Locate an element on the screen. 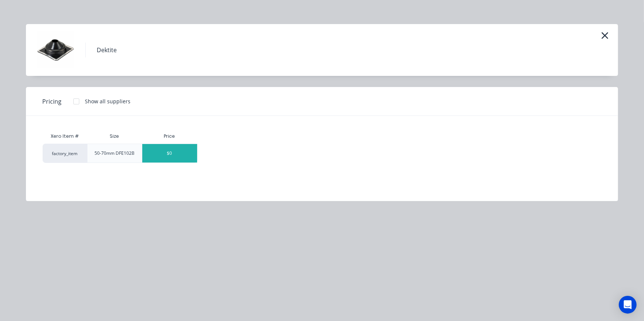 This screenshot has height=321, width=644. div: $0 is located at coordinates (170, 153).